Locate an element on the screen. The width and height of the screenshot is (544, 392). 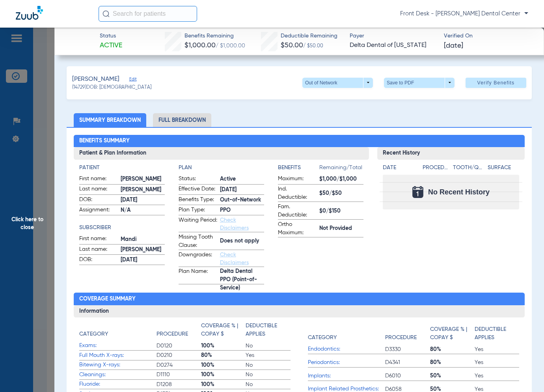
span: $1,000/$1,000 is located at coordinates (341, 179).